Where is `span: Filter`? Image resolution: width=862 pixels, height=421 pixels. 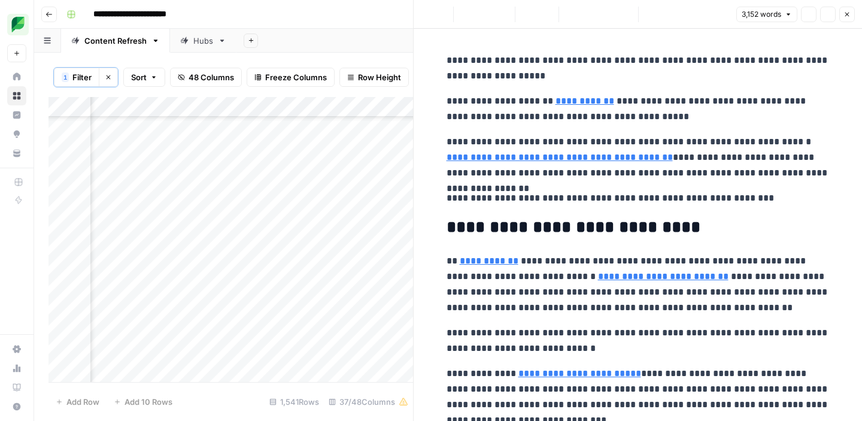
span: Filter is located at coordinates (82, 77).